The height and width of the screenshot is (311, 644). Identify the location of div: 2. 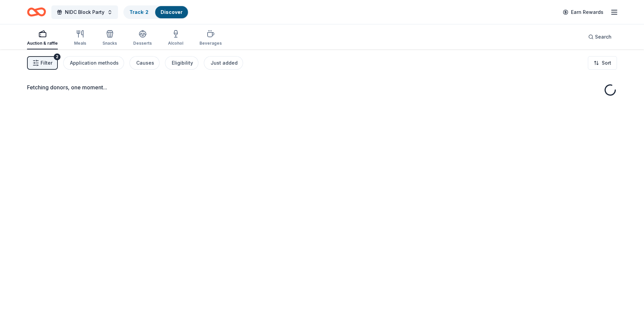
(57, 57).